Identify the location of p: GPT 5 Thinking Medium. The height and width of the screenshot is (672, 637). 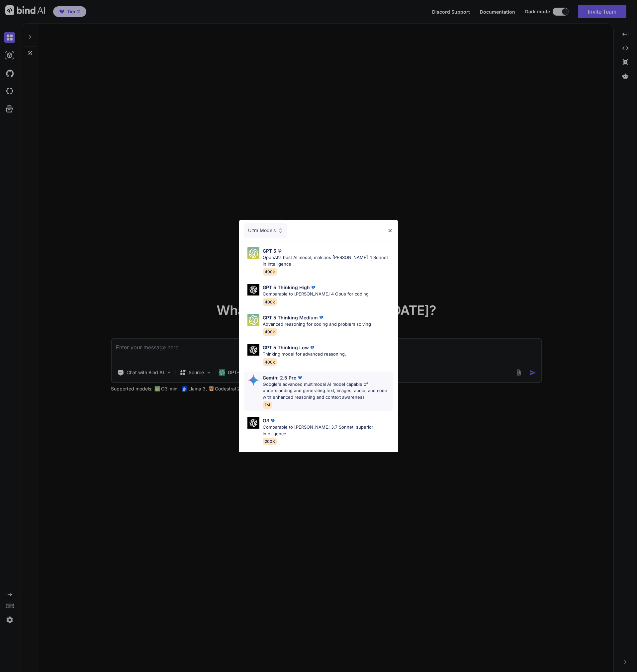
(291, 317).